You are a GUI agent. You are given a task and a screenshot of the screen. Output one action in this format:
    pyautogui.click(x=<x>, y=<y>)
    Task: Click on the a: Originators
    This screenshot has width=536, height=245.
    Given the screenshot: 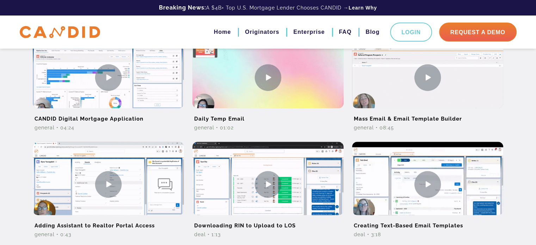 What is the action you would take?
    pyautogui.click(x=262, y=32)
    